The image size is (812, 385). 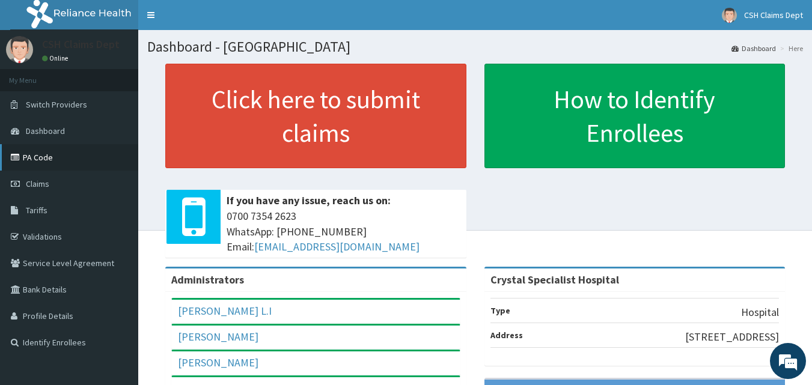 I want to click on span: Tariffs, so click(x=37, y=210).